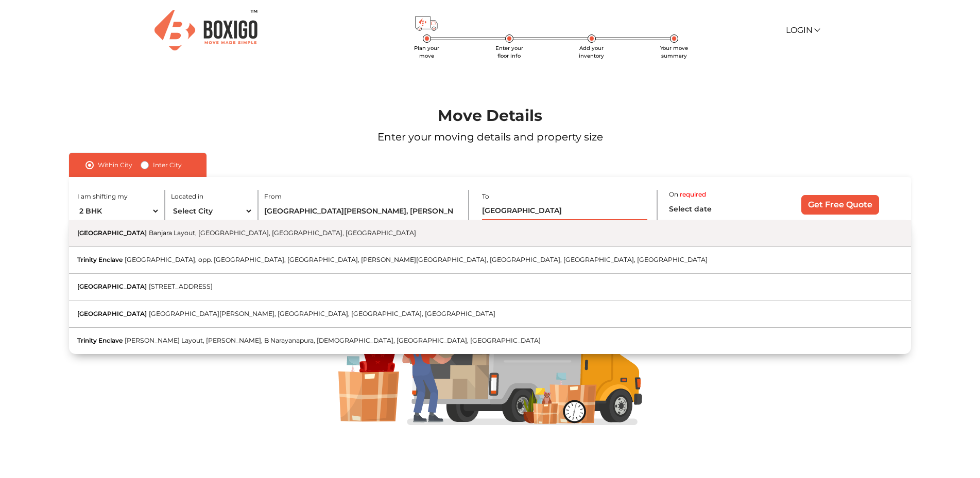  What do you see at coordinates (490, 137) in the screenshot?
I see `p: Enter your moving details and property size` at bounding box center [490, 137].